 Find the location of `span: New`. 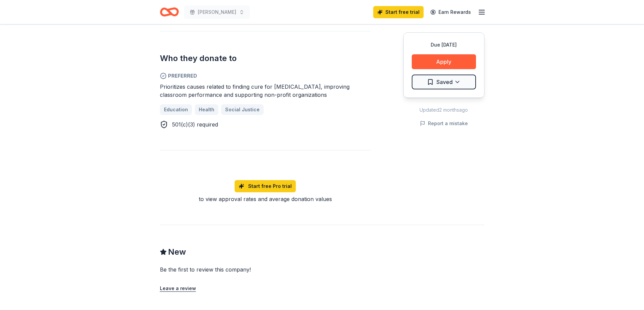

span: New is located at coordinates (177, 252).